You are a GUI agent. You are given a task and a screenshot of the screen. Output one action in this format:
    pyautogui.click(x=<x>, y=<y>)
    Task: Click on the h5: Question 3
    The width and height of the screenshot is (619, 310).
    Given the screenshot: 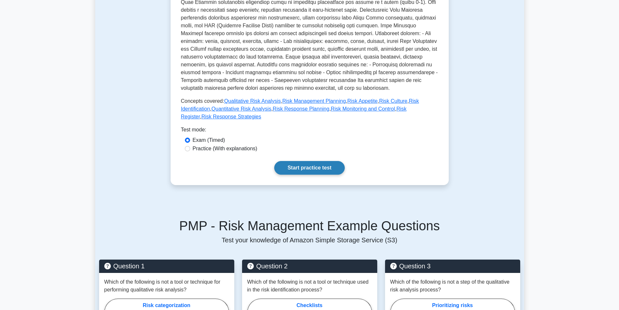 What is the action you would take?
    pyautogui.click(x=453, y=266)
    